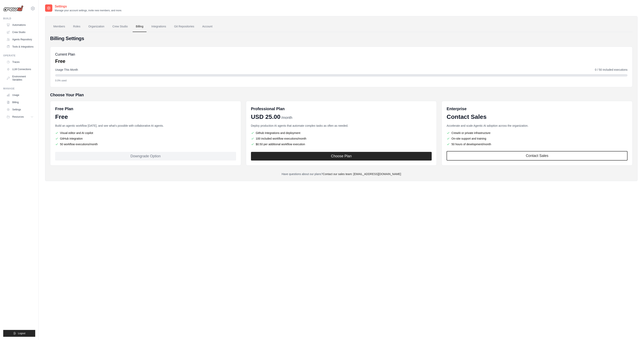 Image resolution: width=644 pixels, height=340 pixels. What do you see at coordinates (146, 156) in the screenshot?
I see `div: Downgrade Option` at bounding box center [146, 156].